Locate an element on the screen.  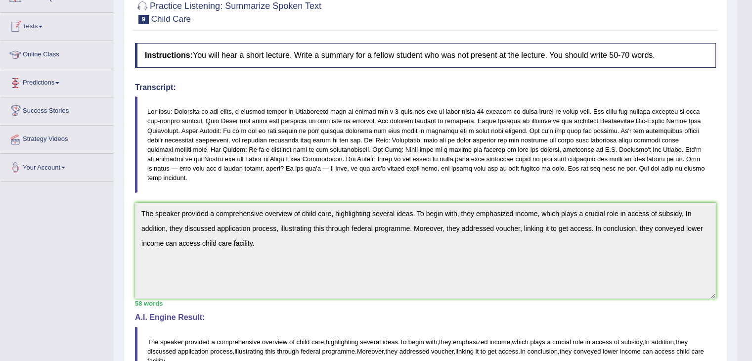
span: conveyed is located at coordinates (587, 351).